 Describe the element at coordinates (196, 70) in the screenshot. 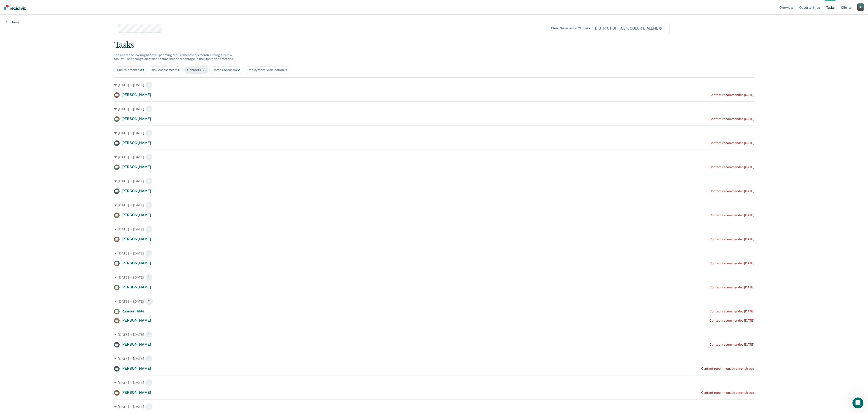

I see `div: Contacts` at that location.